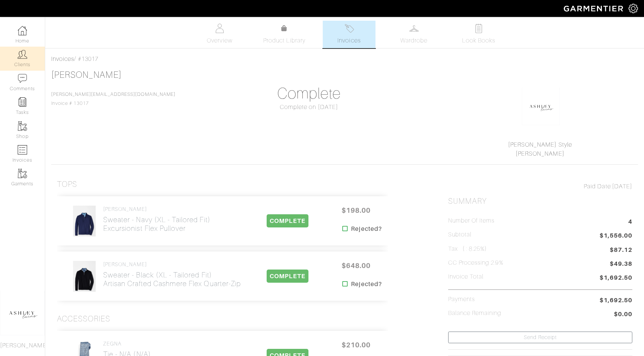  What do you see at coordinates (349, 41) in the screenshot?
I see `span: Invoices` at bounding box center [349, 41].